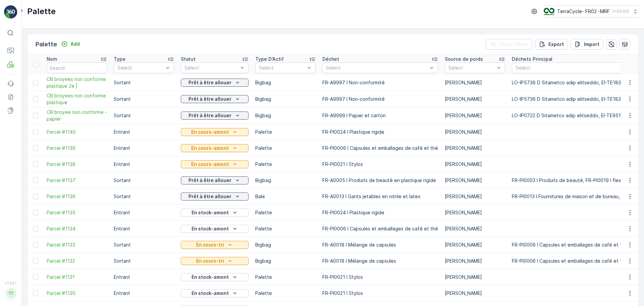  What do you see at coordinates (77, 164) in the screenshot?
I see `a: Parcel #1138` at bounding box center [77, 164].